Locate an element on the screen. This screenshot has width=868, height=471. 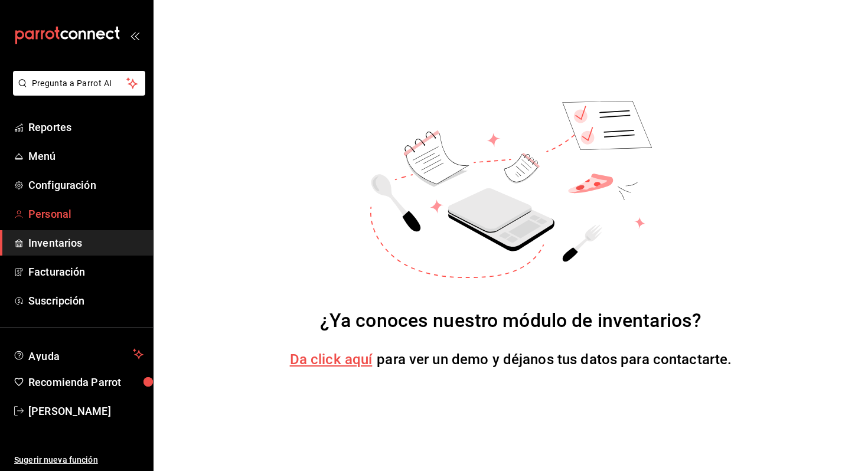
span: Suscripción is located at coordinates (86, 300).